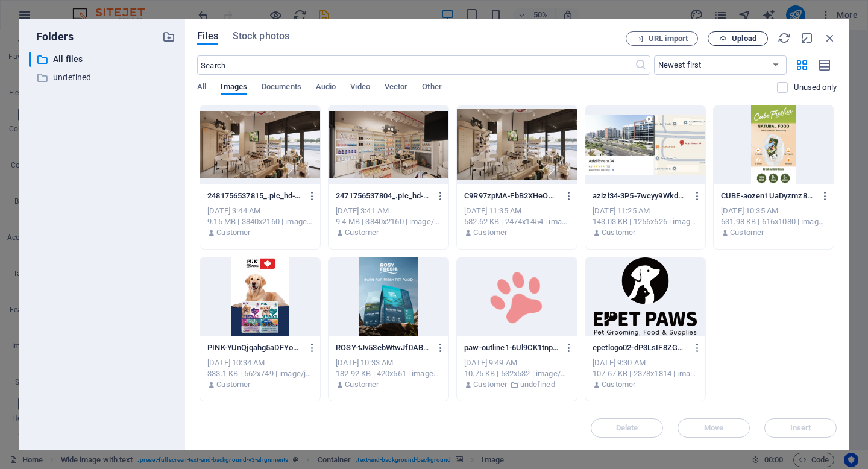 The image size is (868, 469). Describe the element at coordinates (169, 37) in the screenshot. I see `i: Create new folder` at that location.